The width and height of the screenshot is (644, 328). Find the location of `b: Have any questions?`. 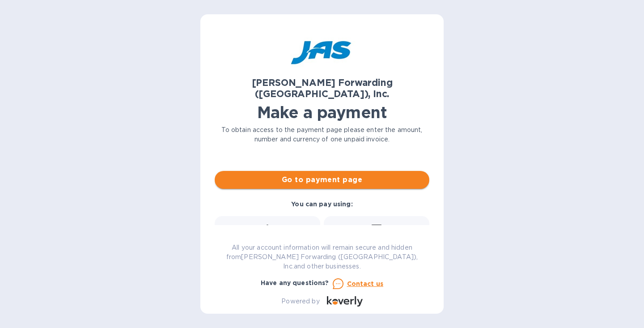

b: Have any questions? is located at coordinates (295, 283).